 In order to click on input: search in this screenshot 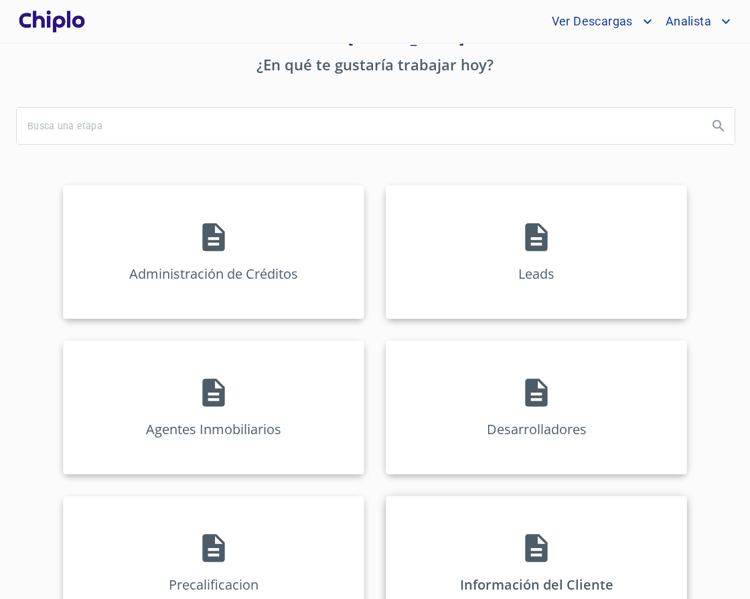, I will do `click(357, 126)`.